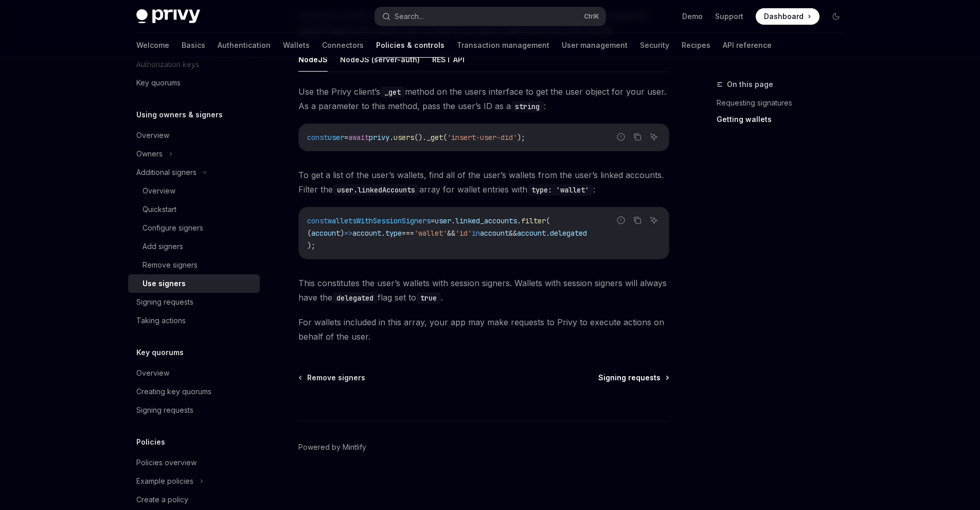 The height and width of the screenshot is (510, 980). I want to click on h5: Using owners & signers, so click(180, 115).